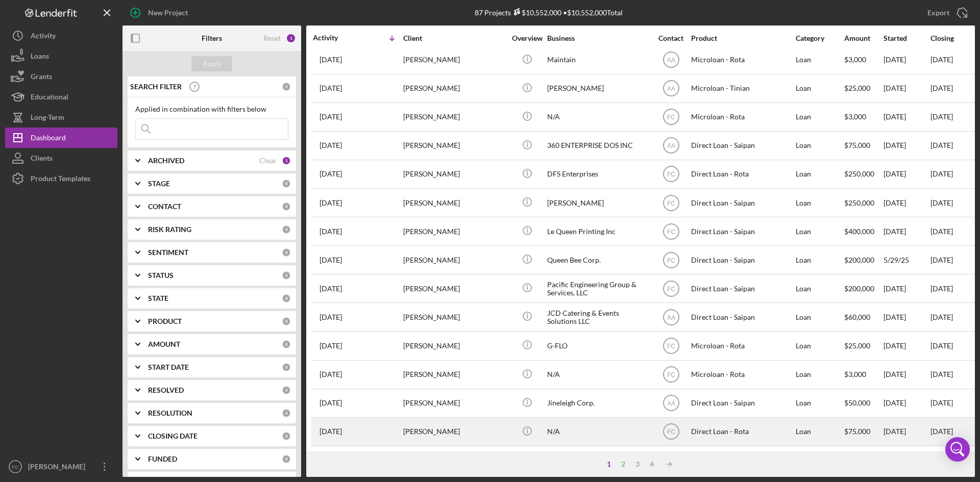 The image size is (980, 482). What do you see at coordinates (165, 322) in the screenshot?
I see `b: PRODUCT` at bounding box center [165, 322].